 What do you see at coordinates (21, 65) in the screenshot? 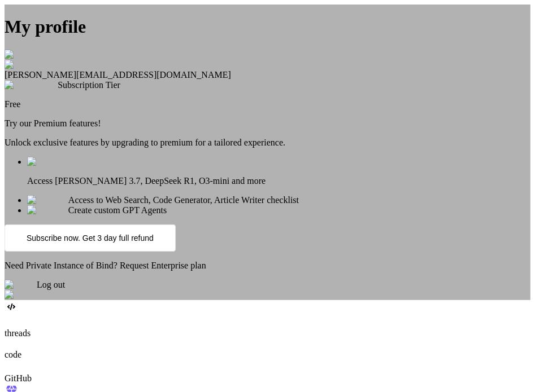
I see `img: profile` at bounding box center [21, 65].